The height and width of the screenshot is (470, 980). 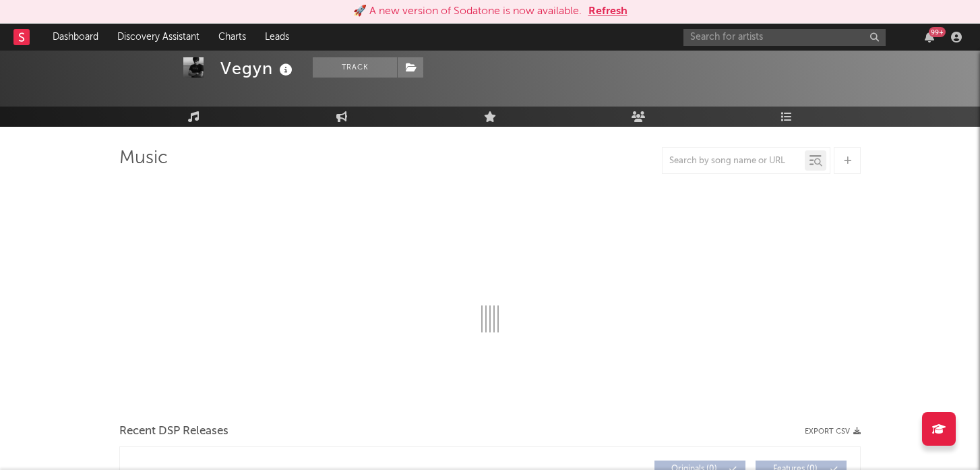 What do you see at coordinates (467, 11) in the screenshot?
I see `div: 🚀 A new version of Sodatone is now available.` at bounding box center [467, 11].